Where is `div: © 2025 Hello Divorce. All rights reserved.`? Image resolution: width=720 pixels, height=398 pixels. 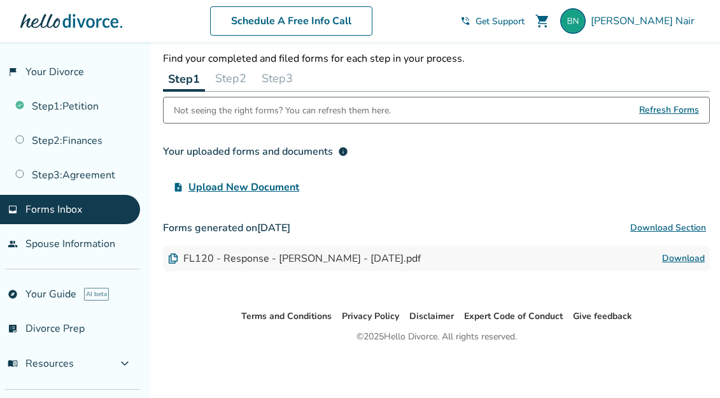 div: © 2025 Hello Divorce. All rights reserved. is located at coordinates (437, 337).